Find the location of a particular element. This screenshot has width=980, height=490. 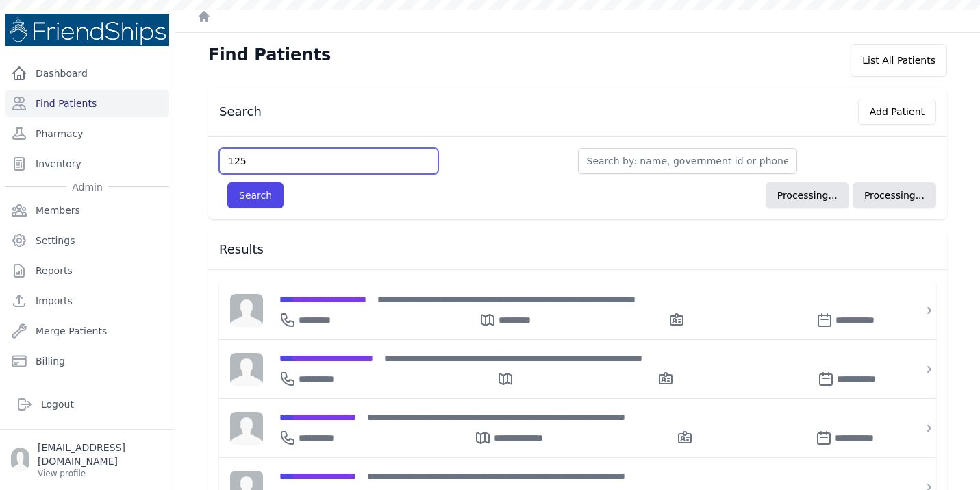

button: Add Patient is located at coordinates (897, 111).